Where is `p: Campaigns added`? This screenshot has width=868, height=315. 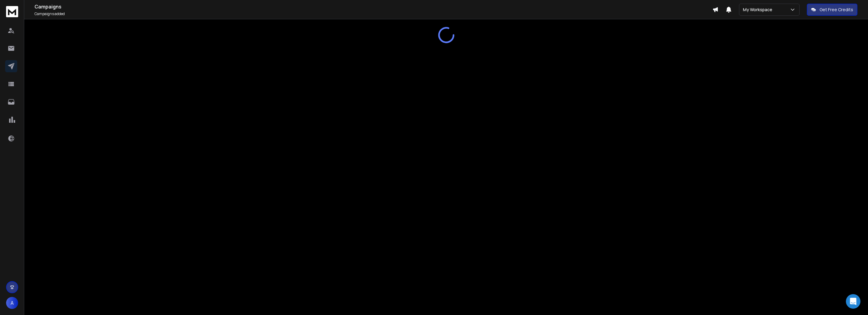
p: Campaigns added is located at coordinates (373, 14).